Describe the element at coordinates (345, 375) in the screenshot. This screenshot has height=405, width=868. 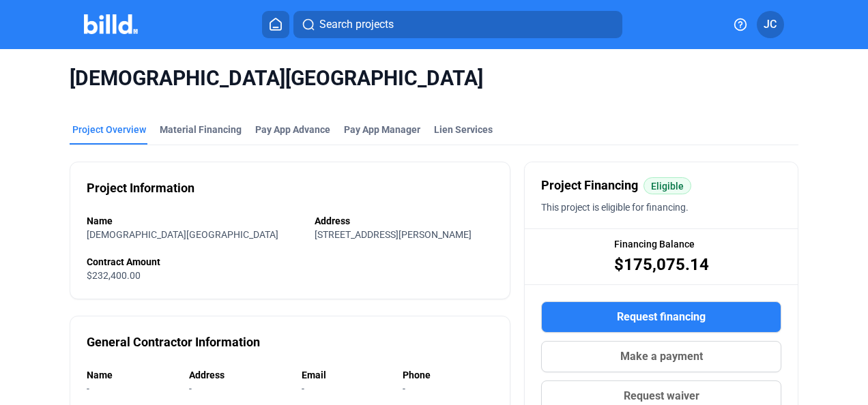
I see `div: Email` at that location.